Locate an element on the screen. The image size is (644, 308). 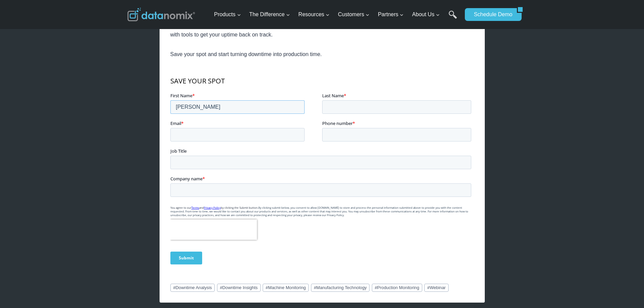
a: Terms is located at coordinates (25, 138).